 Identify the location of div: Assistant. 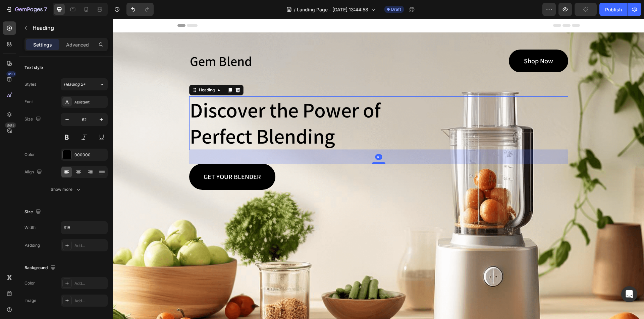
(90, 102).